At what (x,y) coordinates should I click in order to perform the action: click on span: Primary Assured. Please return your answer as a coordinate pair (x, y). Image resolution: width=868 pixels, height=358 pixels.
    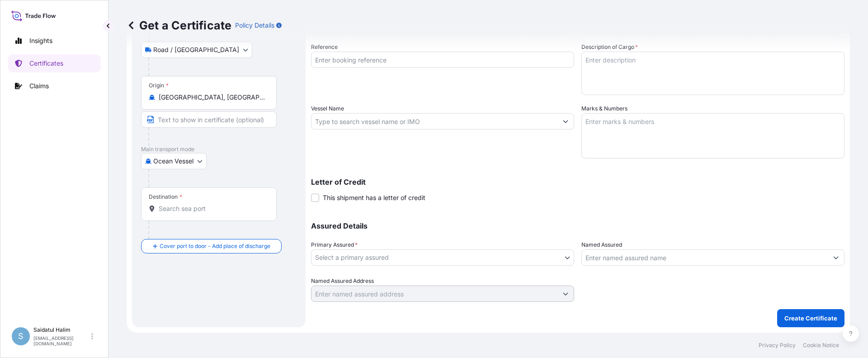
    Looking at the image, I should click on (334, 244).